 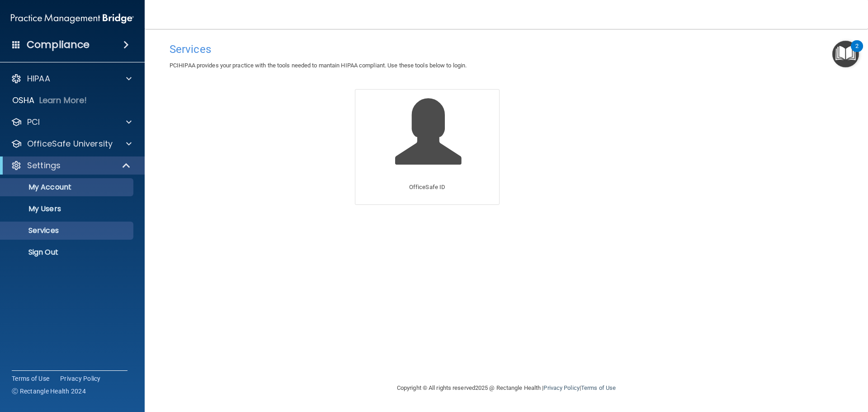 What do you see at coordinates (44, 165) in the screenshot?
I see `p: Settings` at bounding box center [44, 165].